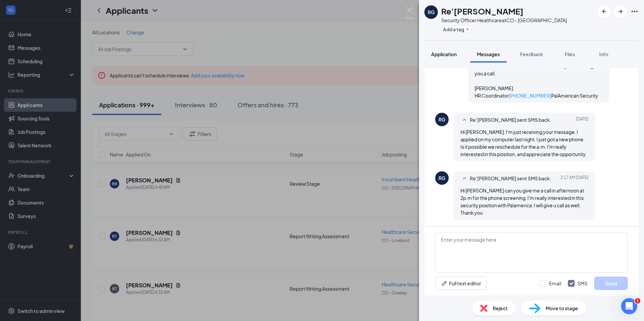 This screenshot has width=644, height=321. Describe the element at coordinates (461, 284) in the screenshot. I see `button: Full text editorPen` at that location.